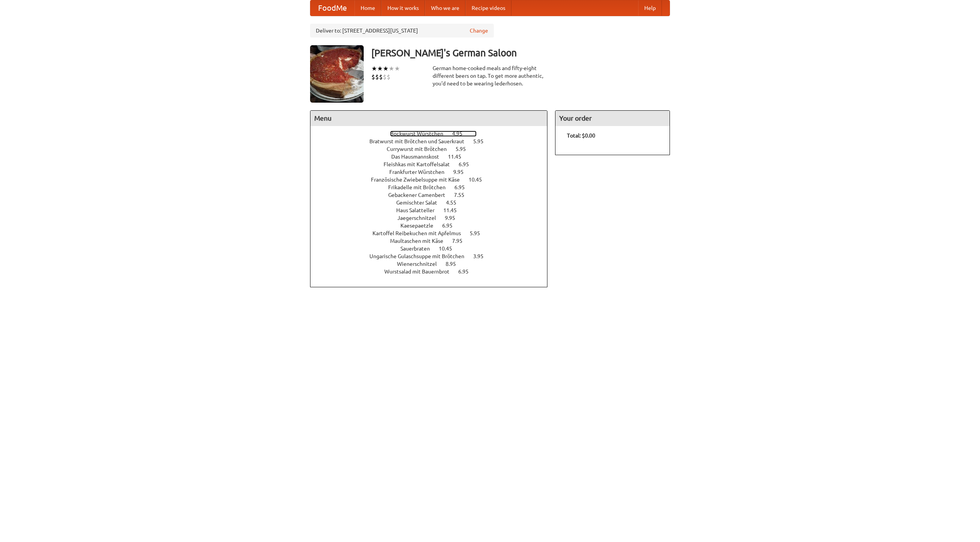 This screenshot has height=542, width=980. Describe the element at coordinates (420, 203) in the screenshot. I see `span: Gemischter Salat` at that location.